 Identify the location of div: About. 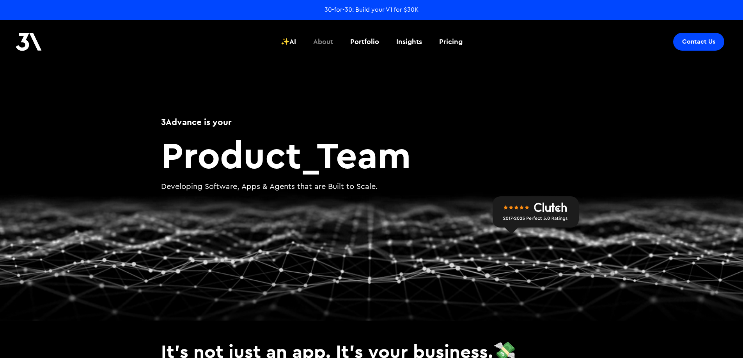
(323, 42).